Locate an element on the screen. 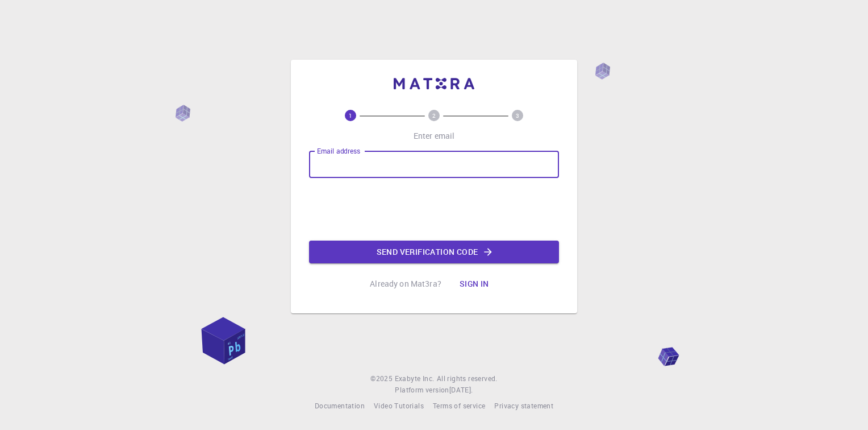 This screenshot has width=868, height=430. a: Terms of service is located at coordinates (459, 406).